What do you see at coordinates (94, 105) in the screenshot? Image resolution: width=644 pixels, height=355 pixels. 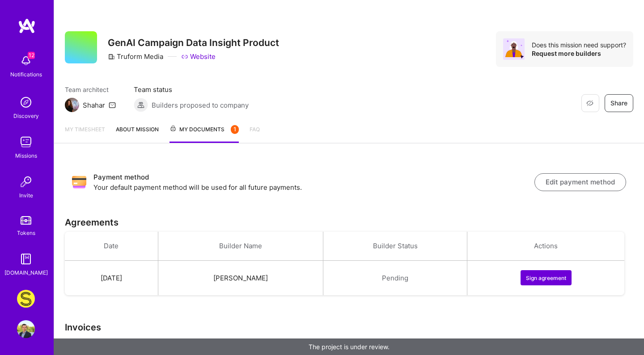 I see `div: Shahar` at bounding box center [94, 105].